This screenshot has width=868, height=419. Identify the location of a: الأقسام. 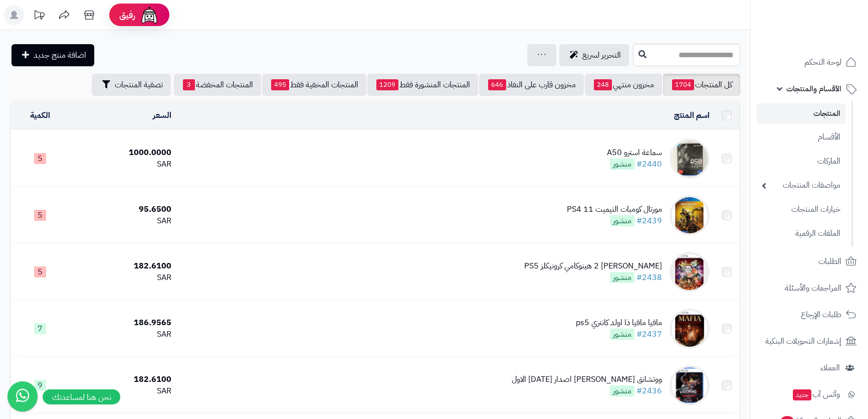
(800, 137).